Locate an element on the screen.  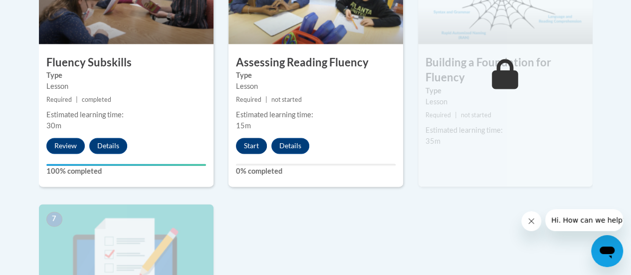
div: Your progress is located at coordinates (126, 165).